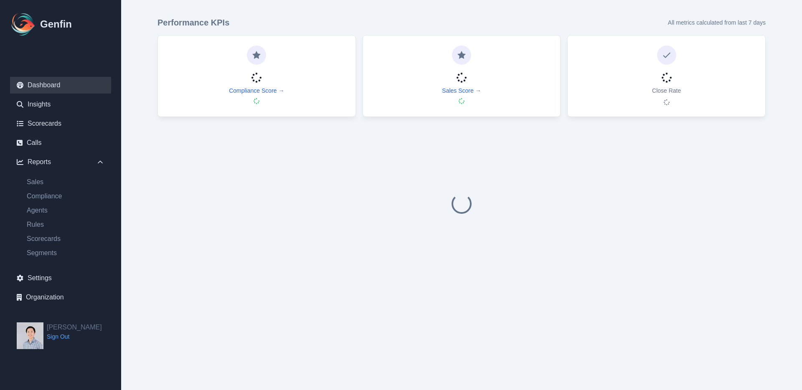 This screenshot has width=802, height=390. What do you see at coordinates (30, 336) in the screenshot?
I see `img: Jeffrey Pang` at bounding box center [30, 336].